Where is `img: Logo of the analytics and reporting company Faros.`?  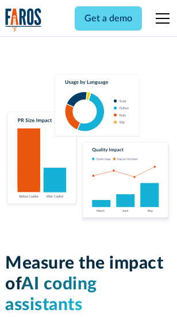 img: Logo of the analytics and reporting company Faros. is located at coordinates (24, 20).